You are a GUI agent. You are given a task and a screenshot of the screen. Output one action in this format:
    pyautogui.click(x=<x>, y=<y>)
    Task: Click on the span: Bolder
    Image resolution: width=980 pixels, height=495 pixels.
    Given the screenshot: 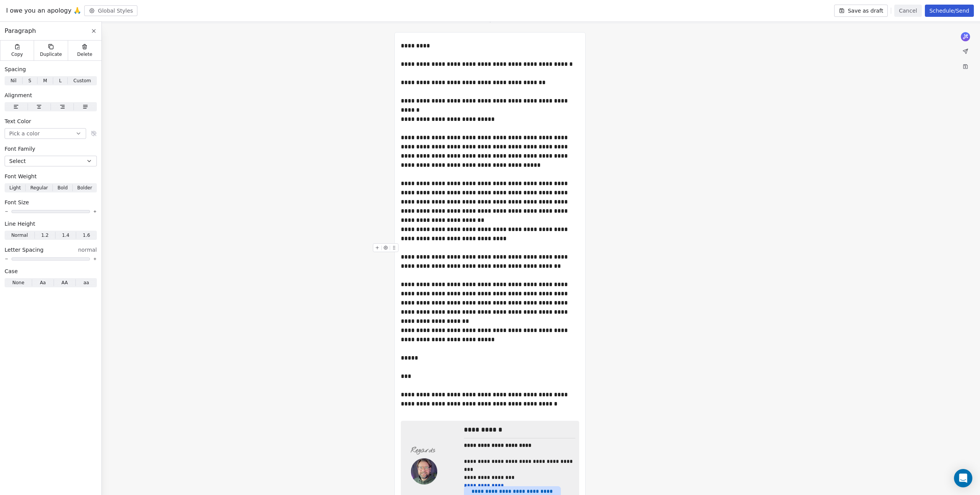 What is the action you would take?
    pyautogui.click(x=85, y=188)
    